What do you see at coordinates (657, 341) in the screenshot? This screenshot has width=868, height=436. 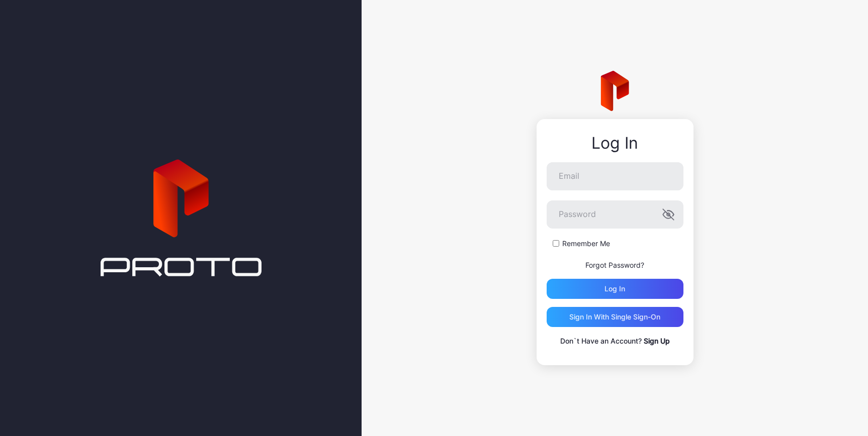 I see `a: Sign Up` at bounding box center [657, 341].